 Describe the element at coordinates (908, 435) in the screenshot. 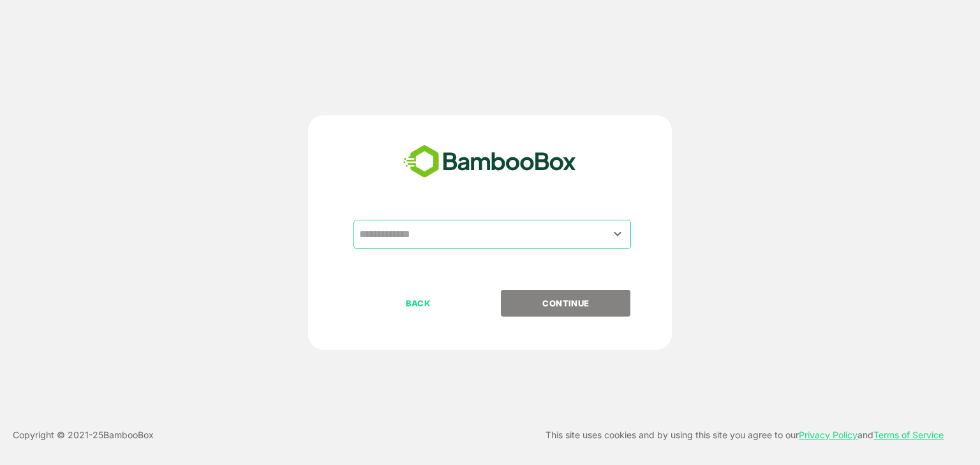

I see `a: Terms of Service` at that location.